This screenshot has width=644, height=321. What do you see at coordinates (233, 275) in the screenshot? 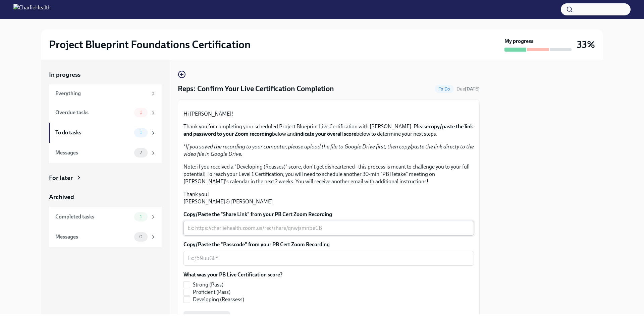
I see `label: What was your PB Live Certification score?` at bounding box center [233, 275].